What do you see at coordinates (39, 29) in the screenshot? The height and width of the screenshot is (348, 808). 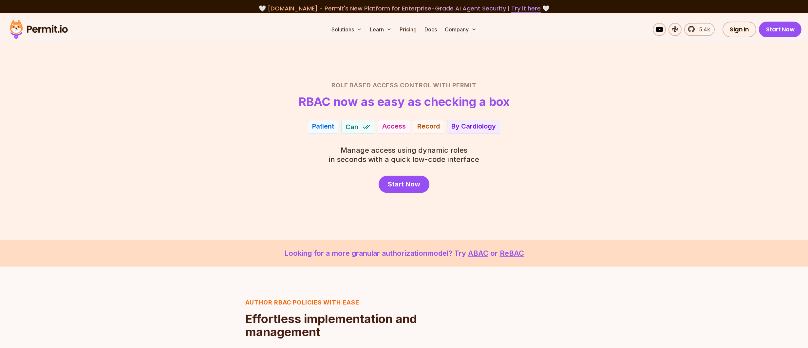 I see `img: Permit logo` at bounding box center [39, 29].